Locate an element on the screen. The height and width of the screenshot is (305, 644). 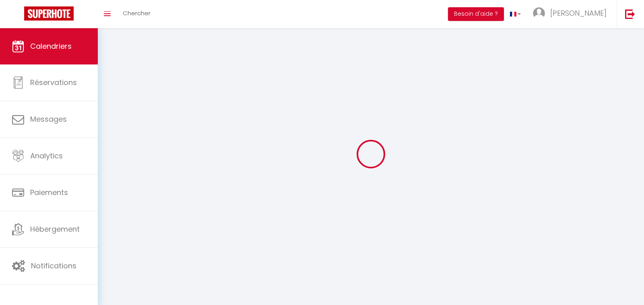
span: Paiements is located at coordinates (49, 192).